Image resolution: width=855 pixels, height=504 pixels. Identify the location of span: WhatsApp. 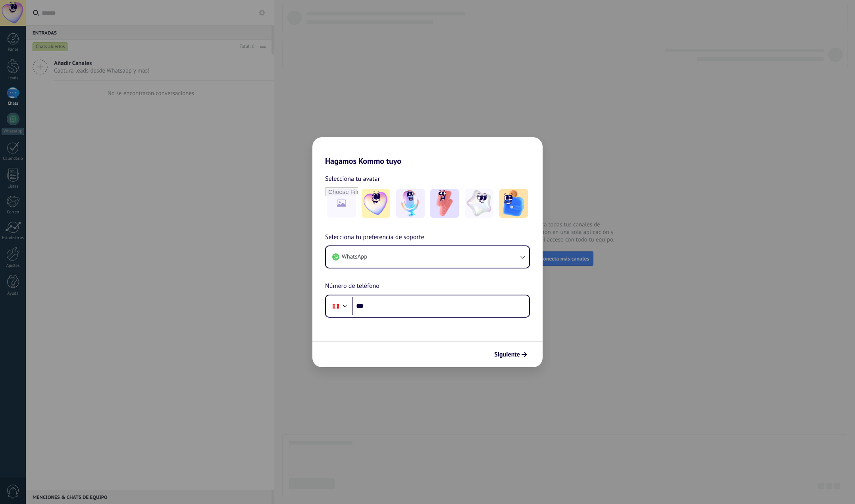
(354, 257).